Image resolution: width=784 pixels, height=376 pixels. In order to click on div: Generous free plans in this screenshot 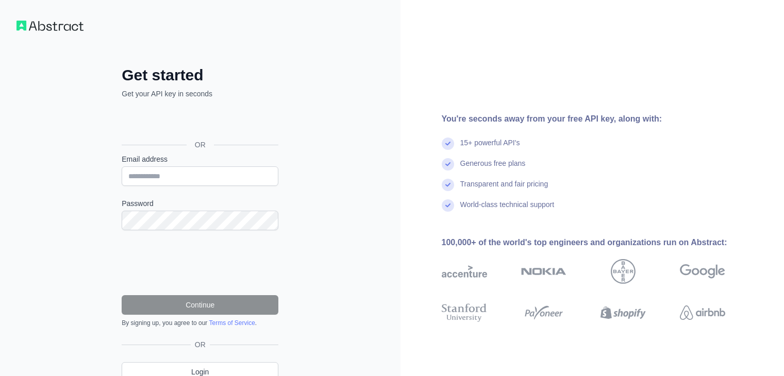, I will do `click(493, 169)`.